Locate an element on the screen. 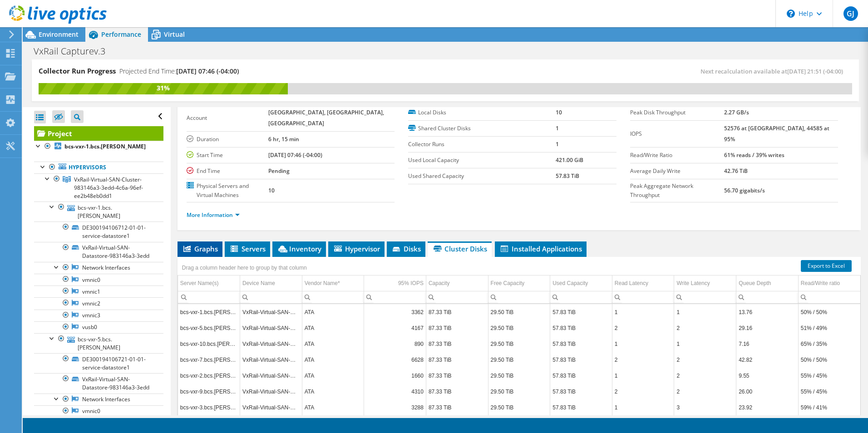 This screenshot has height=433, width=868. label: Physical Servers and Virtual Machines is located at coordinates (227, 190).